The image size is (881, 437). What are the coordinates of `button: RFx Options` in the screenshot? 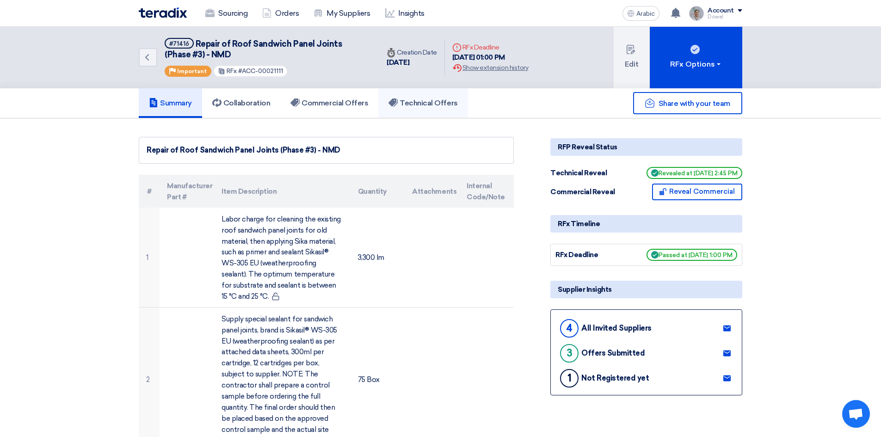 It's located at (696, 57).